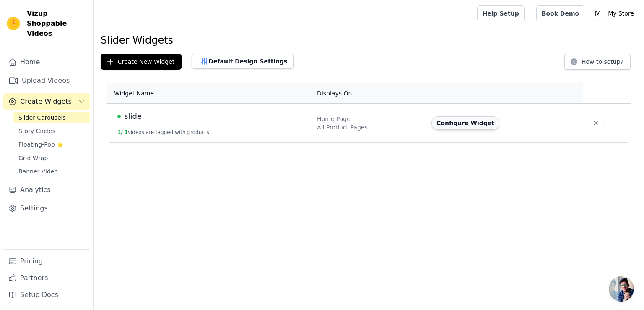 The height and width of the screenshot is (310, 644). I want to click on span: Floating-Pop ⭐, so click(41, 145).